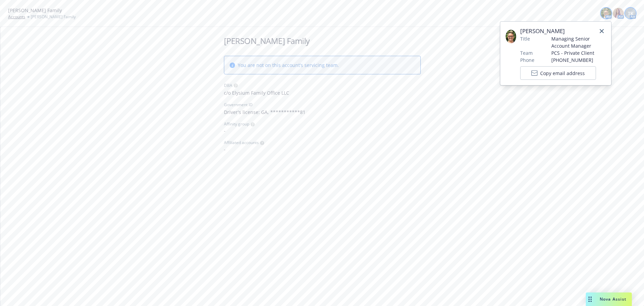 The width and height of the screenshot is (644, 306). Describe the element at coordinates (236, 124) in the screenshot. I see `span: Affinity group` at that location.